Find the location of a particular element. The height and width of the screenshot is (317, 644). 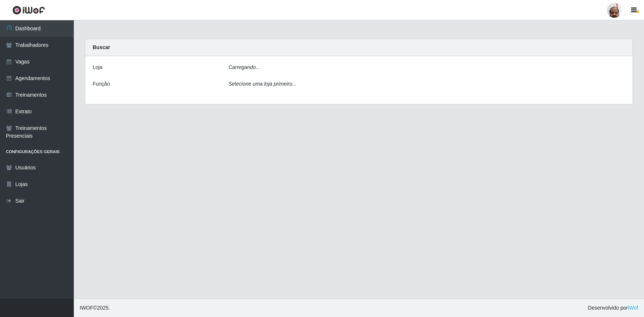

strong: Buscar is located at coordinates (101, 48).